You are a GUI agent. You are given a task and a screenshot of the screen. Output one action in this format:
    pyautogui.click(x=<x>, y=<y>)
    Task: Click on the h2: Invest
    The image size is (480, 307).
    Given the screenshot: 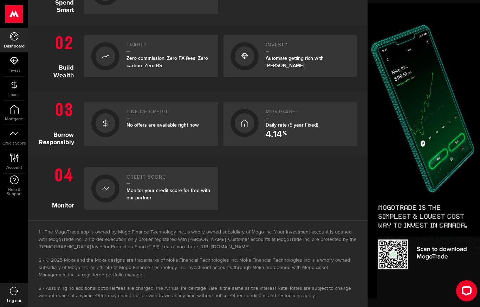 What is the action you would take?
    pyautogui.click(x=308, y=47)
    